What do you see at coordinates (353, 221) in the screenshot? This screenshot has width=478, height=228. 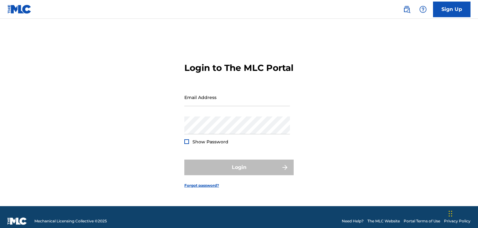 I see `a: Need Help?` at bounding box center [353, 221].